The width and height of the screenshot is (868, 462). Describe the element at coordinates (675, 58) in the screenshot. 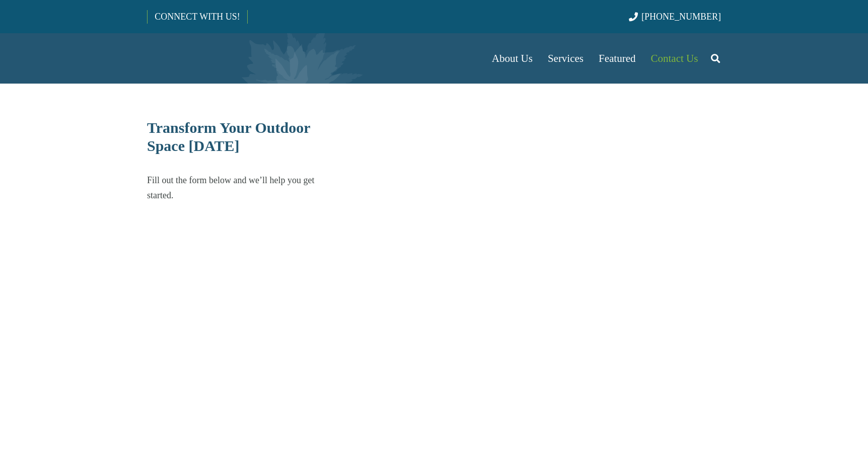

I see `span: Contact Us` at that location.